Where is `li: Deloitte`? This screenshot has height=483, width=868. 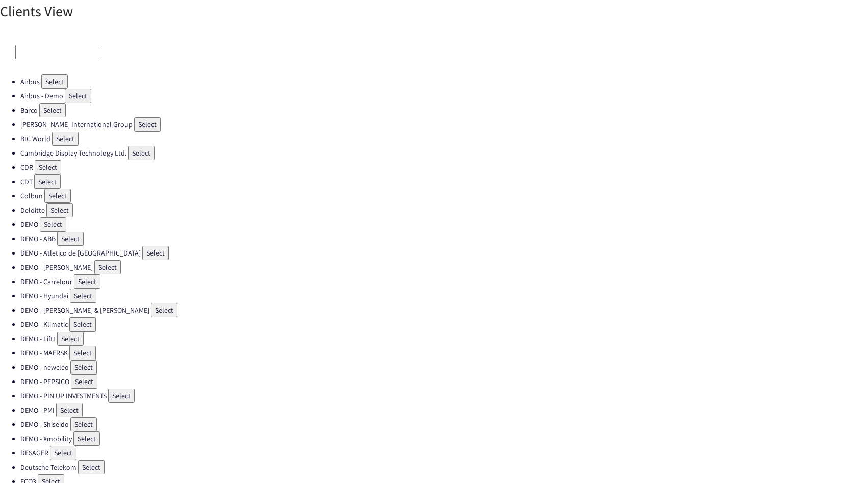
li: Deloitte is located at coordinates (444, 210).